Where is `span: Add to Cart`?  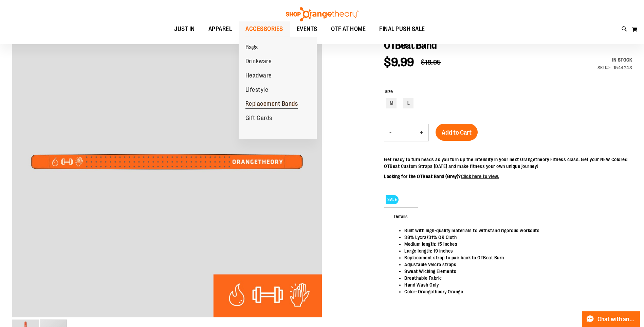
span: Add to Cart is located at coordinates (457, 132).